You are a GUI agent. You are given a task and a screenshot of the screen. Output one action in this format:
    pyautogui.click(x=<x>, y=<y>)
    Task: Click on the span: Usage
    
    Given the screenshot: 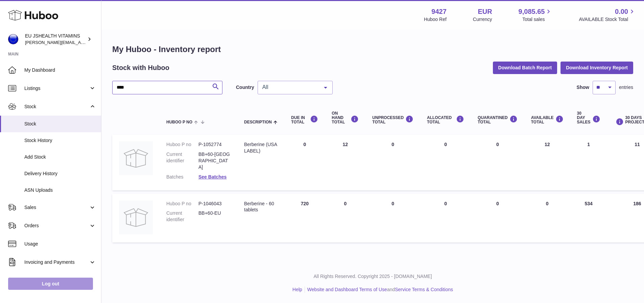 What is the action you would take?
    pyautogui.click(x=60, y=243)
    